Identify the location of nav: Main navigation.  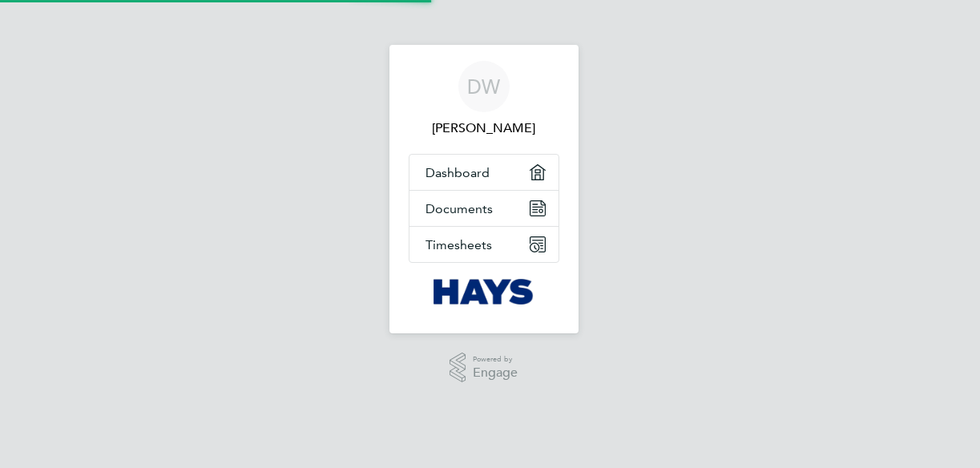
(484, 189).